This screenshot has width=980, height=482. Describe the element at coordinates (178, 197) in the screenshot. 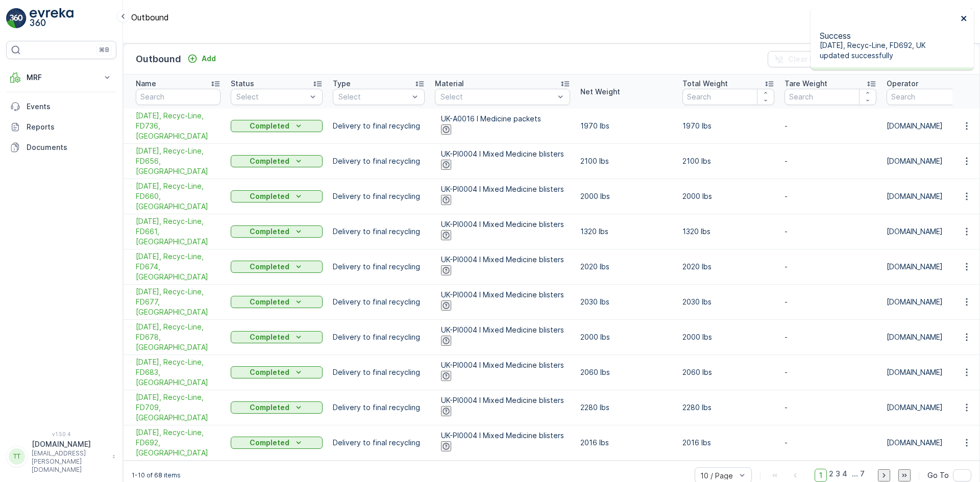

I see `a: 05/19/2025, Recyc-Line, FD660, UK` at that location.